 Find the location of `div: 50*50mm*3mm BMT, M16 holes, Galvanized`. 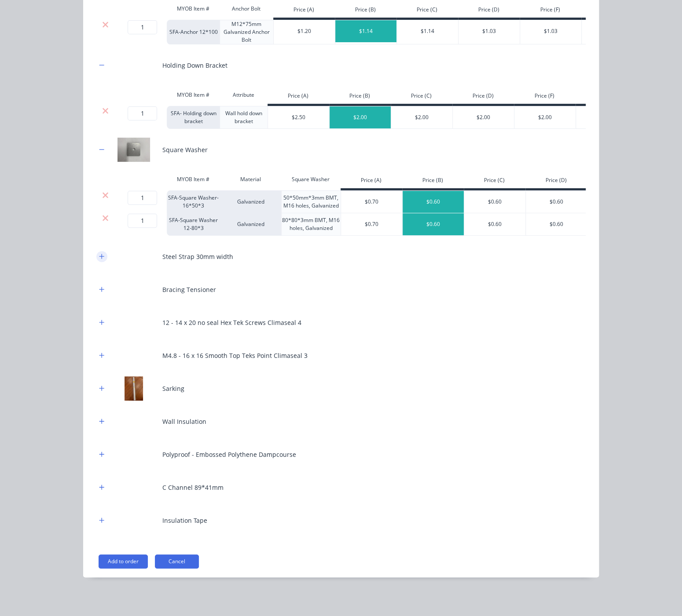

div: 50*50mm*3mm BMT, M16 holes, Galvanized is located at coordinates (311, 202).